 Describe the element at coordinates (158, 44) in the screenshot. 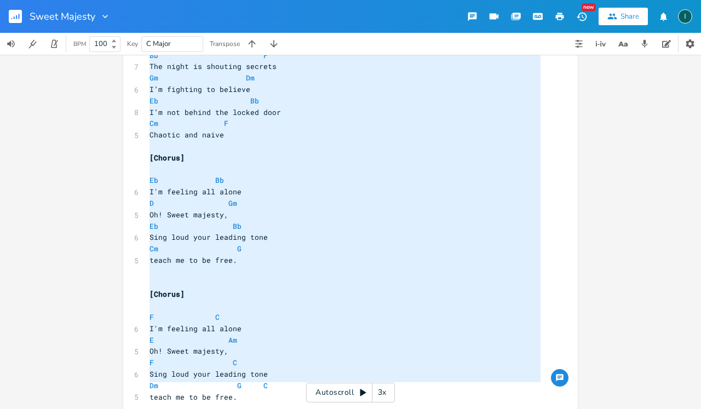

I see `span: C Major` at that location.